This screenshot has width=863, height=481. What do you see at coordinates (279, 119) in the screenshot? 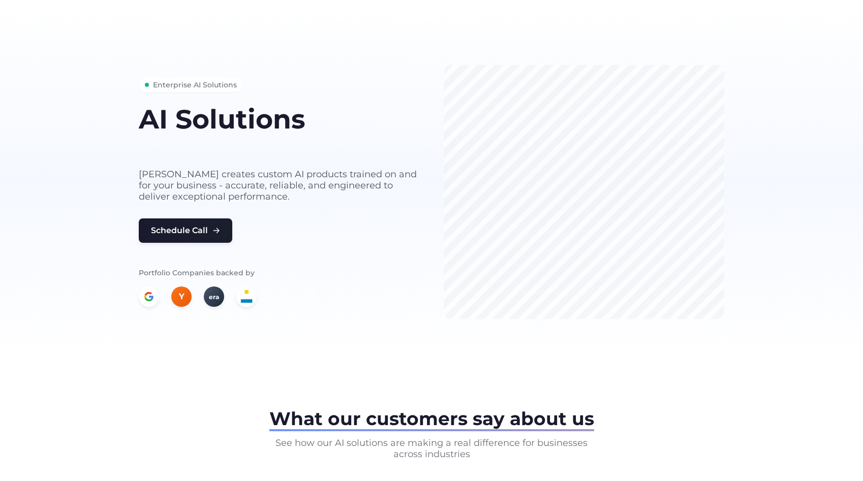
I see `h1: AI Solutions` at bounding box center [279, 119].